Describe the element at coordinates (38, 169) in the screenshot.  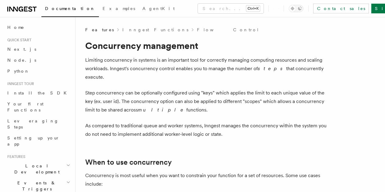
I see `button: Local Development` at that location.